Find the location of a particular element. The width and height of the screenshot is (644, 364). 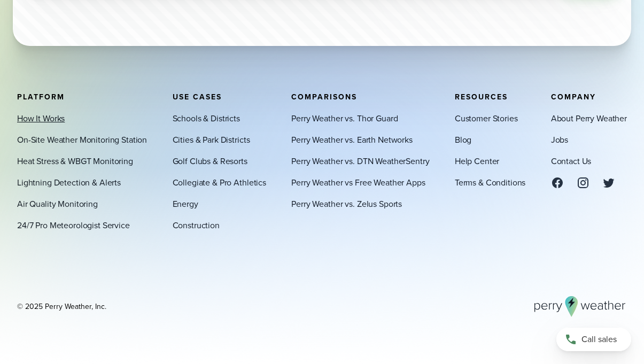

a: About Perry Weather is located at coordinates (589, 118).